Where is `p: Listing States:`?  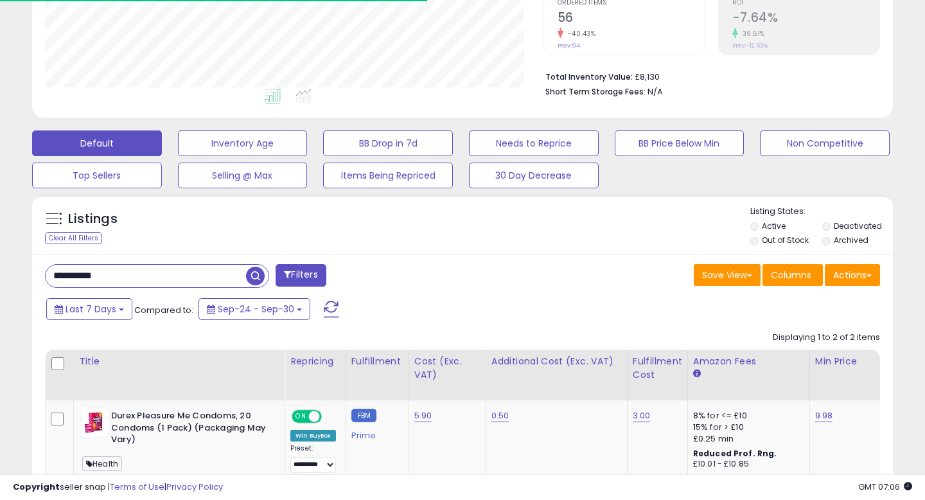
p: Listing States: is located at coordinates (822, 211).